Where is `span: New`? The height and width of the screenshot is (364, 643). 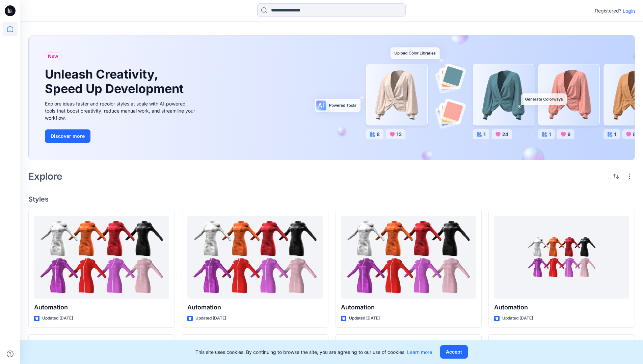 span: New is located at coordinates (53, 56).